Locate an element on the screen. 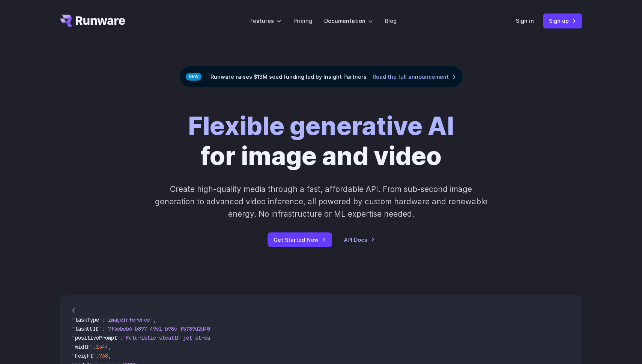 The width and height of the screenshot is (642, 364). div: Runware raises $13M seed funding led by Insight Partners is located at coordinates (321, 77).